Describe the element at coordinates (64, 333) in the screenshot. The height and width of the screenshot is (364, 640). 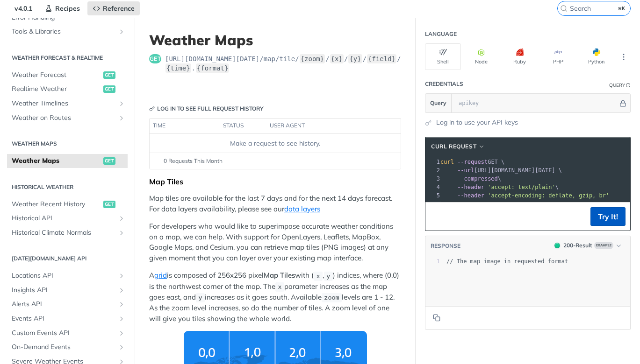
I see `span: Custom Events API` at that location.